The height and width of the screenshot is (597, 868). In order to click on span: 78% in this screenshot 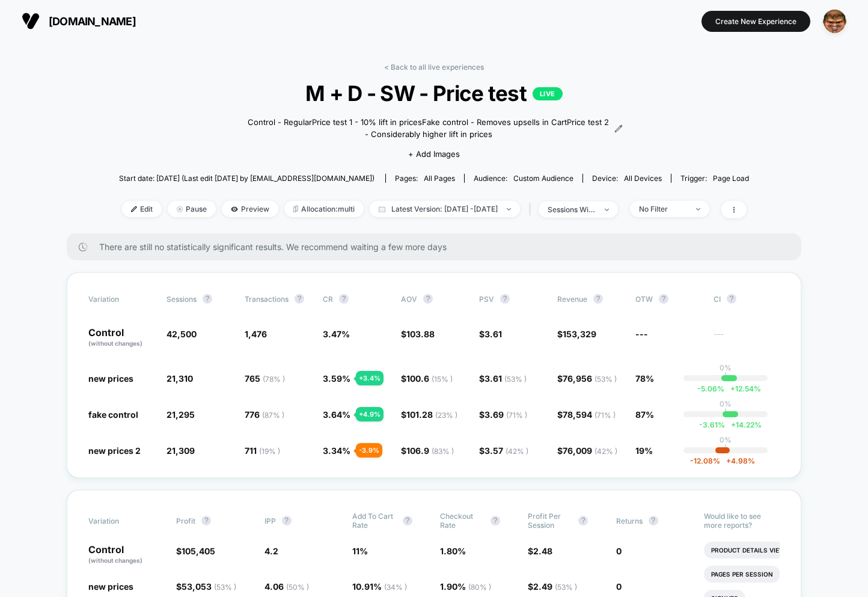, I will do `click(645, 378)`.